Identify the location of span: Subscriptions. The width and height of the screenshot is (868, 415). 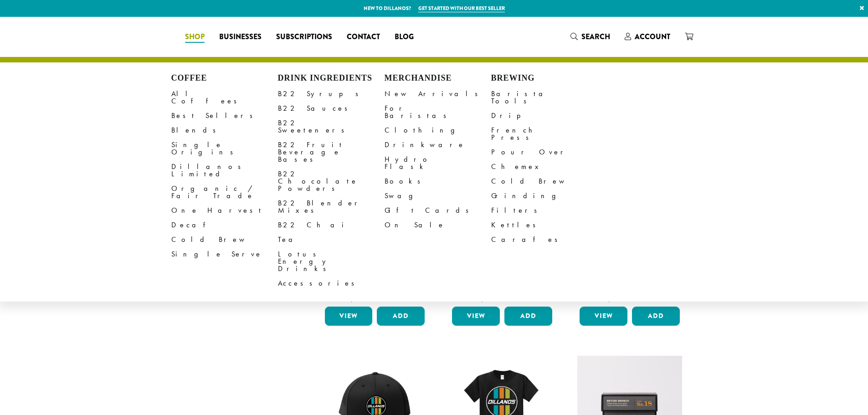
(304, 37).